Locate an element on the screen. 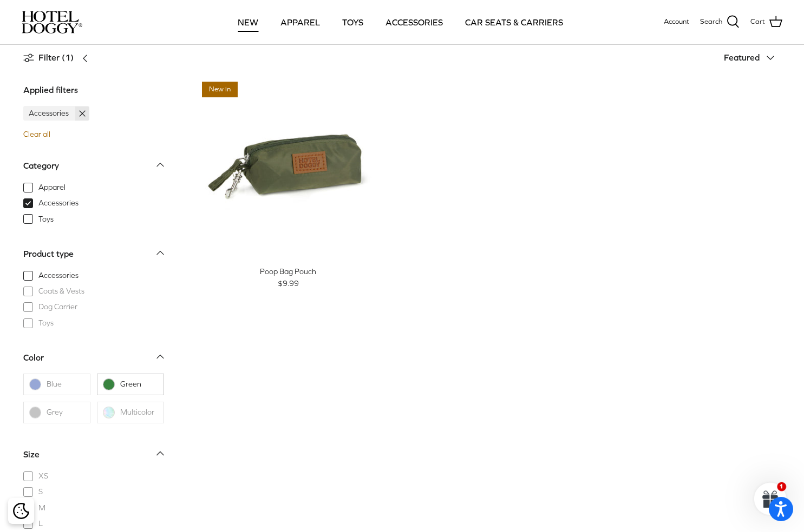 The image size is (804, 532). a: Accessories is located at coordinates (56, 113).